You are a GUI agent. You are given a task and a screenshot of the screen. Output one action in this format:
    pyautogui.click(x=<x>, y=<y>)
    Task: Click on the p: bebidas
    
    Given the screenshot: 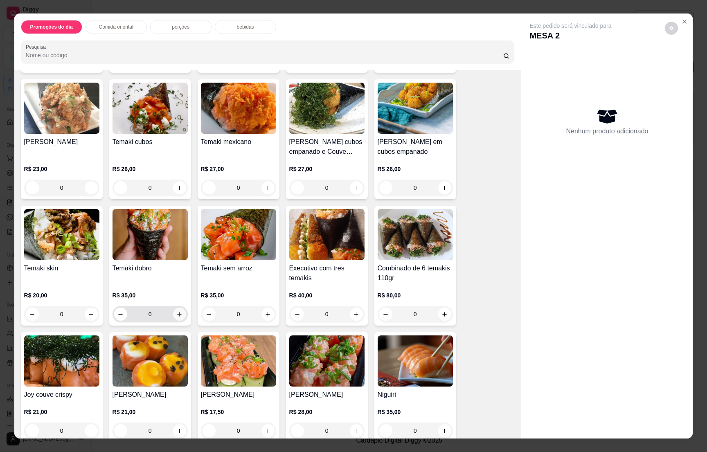 What is the action you would take?
    pyautogui.click(x=245, y=27)
    